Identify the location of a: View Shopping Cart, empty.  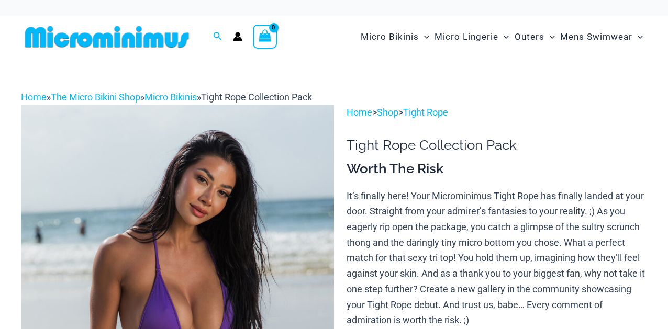
(265, 37).